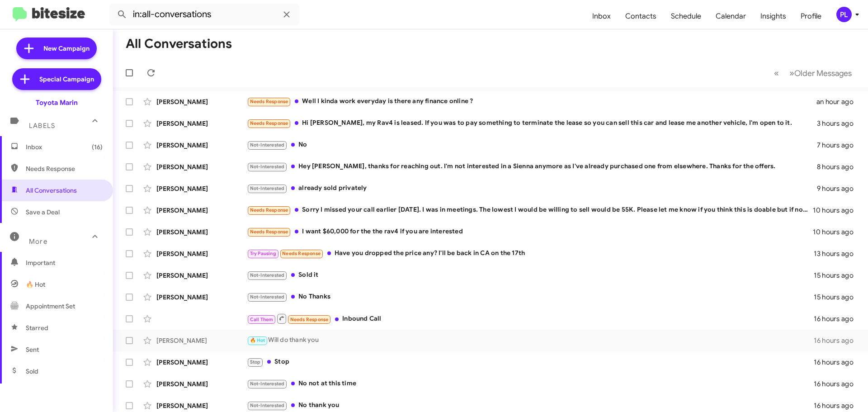  What do you see at coordinates (686, 16) in the screenshot?
I see `span: Schedule` at bounding box center [686, 16].